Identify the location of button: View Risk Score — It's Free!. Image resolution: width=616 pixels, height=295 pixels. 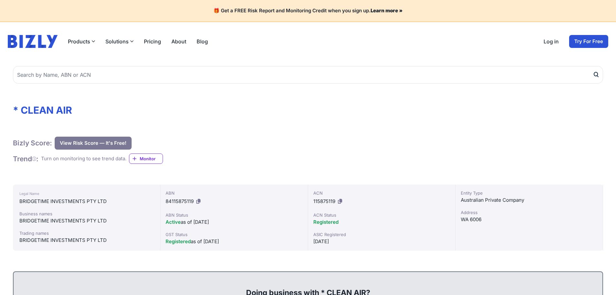
(93, 143).